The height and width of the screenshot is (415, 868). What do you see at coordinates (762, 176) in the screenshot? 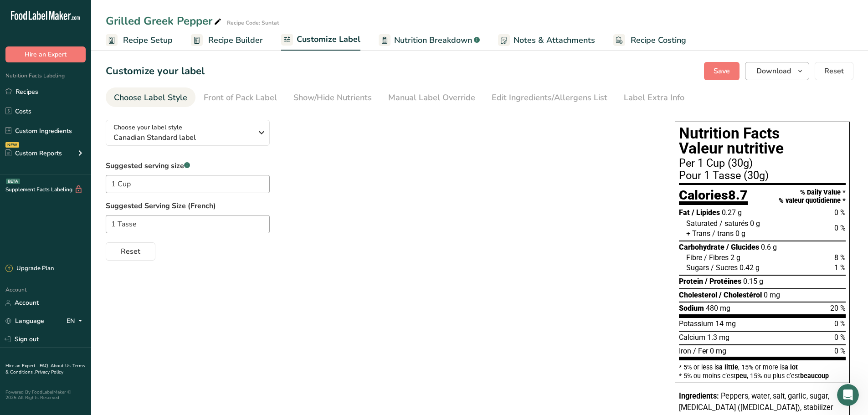
I see `div: Pour 1 Tasse (30g)` at bounding box center [762, 176].